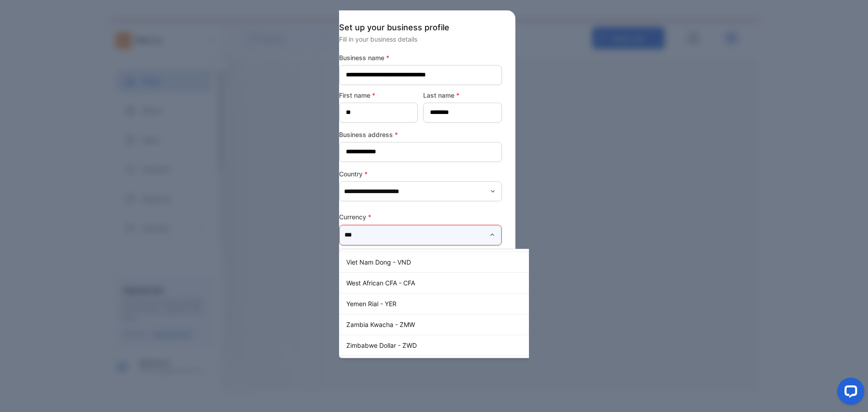 Image resolution: width=868 pixels, height=412 pixels. Describe the element at coordinates (456, 324) in the screenshot. I see `p: Zambia Kwacha - ZMW` at that location.